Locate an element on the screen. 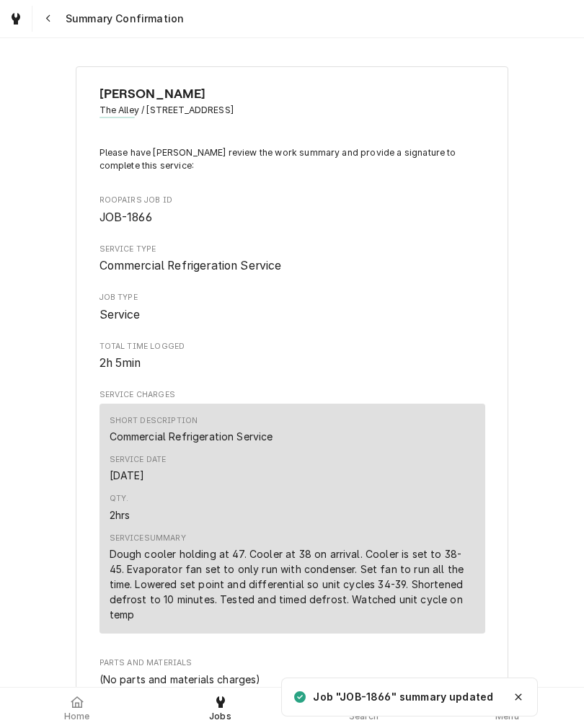 This screenshot has height=728, width=584. span: Search is located at coordinates (364, 716).